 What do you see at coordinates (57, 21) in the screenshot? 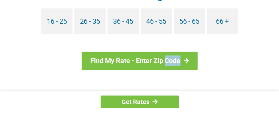
I see `a: 16 - 25` at bounding box center [57, 21].